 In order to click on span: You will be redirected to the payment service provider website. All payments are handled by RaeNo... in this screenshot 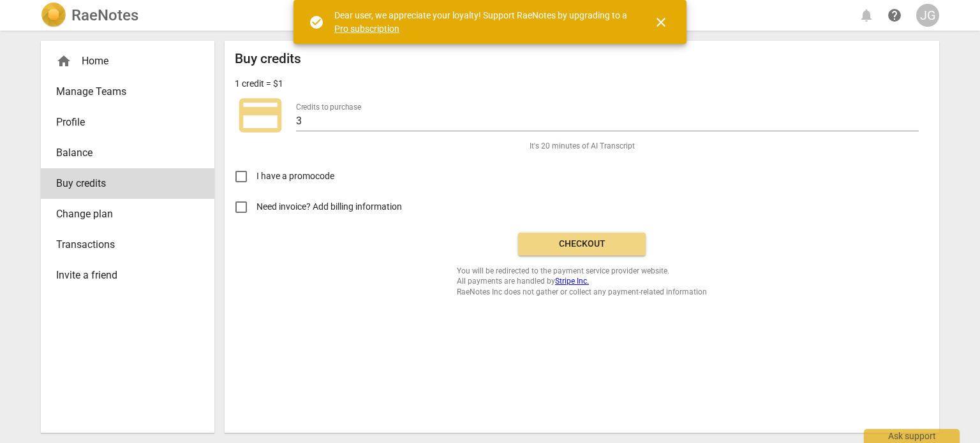, I will do `click(582, 282)`.